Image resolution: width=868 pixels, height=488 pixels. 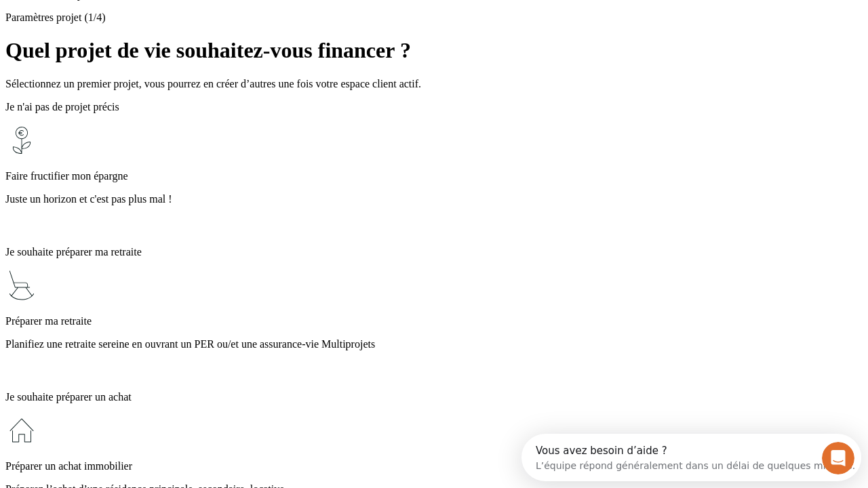 What do you see at coordinates (174, 17) in the screenshot?
I see `div: Vous avez besoin d’aide ?` at bounding box center [174, 17].